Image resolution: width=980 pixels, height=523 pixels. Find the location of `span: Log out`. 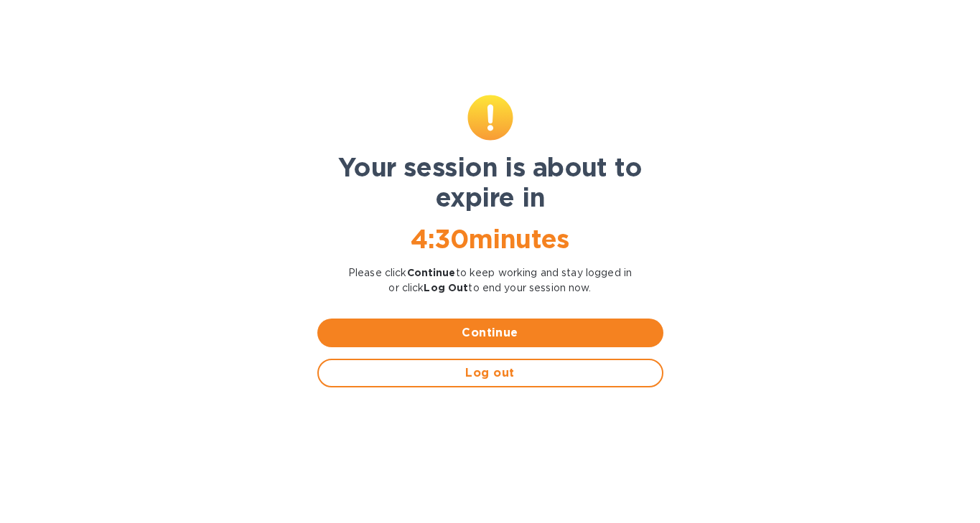

span: Log out is located at coordinates (491, 373).